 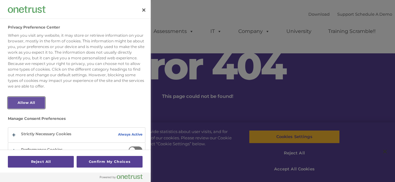 I want to click on img: Powered by OneTrust Opens in a new Tab, so click(x=121, y=177).